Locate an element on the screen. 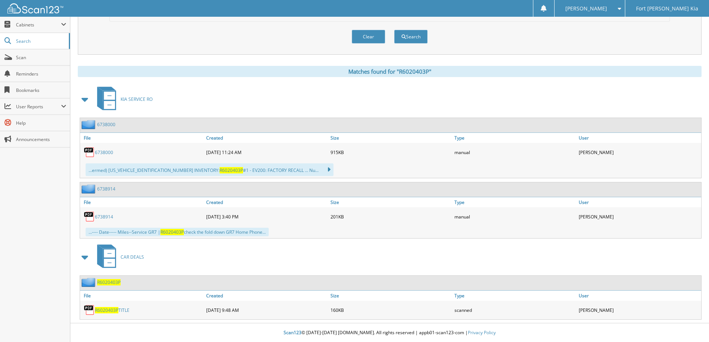  span: Scan is located at coordinates (41, 57).